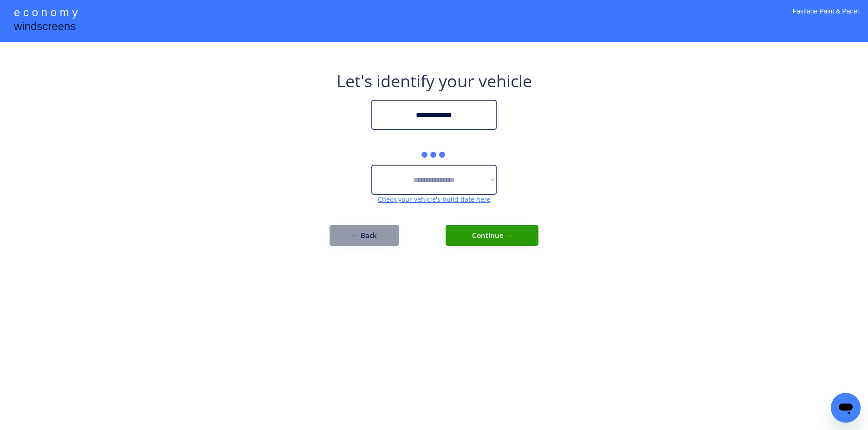 The width and height of the screenshot is (868, 430). What do you see at coordinates (434, 81) in the screenshot?
I see `div: Let's identify your vehicle` at bounding box center [434, 81].